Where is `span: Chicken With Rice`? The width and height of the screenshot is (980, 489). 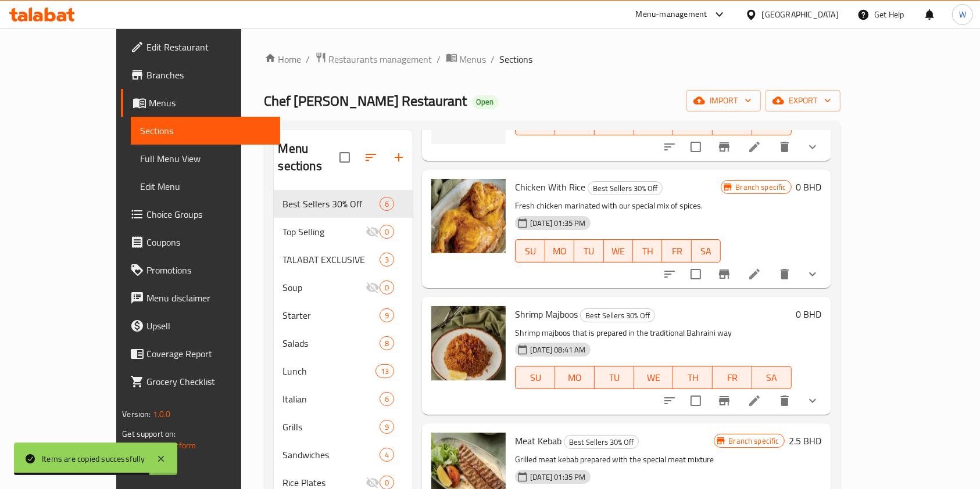 span: Chicken With Rice is located at coordinates (550, 187).